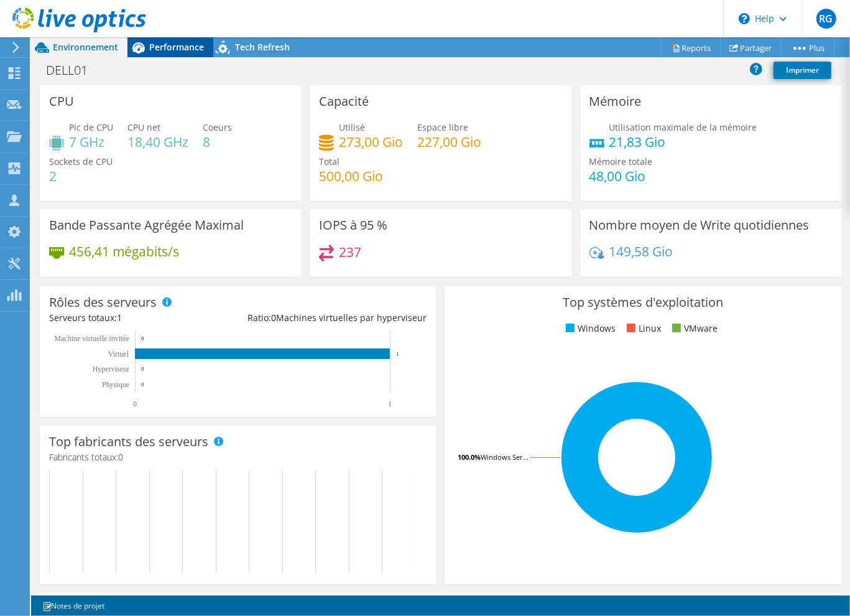 Image resolution: width=850 pixels, height=616 pixels. Describe the element at coordinates (589, 329) in the screenshot. I see `li: Windows` at that location.